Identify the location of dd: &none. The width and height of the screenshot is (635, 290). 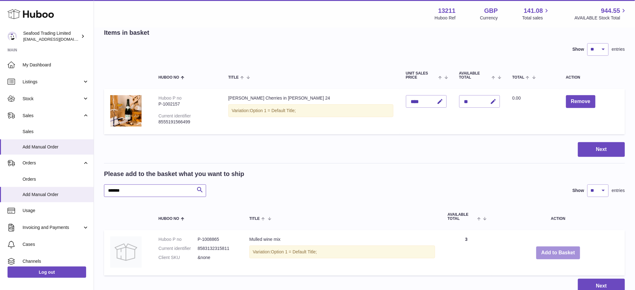
(217, 258).